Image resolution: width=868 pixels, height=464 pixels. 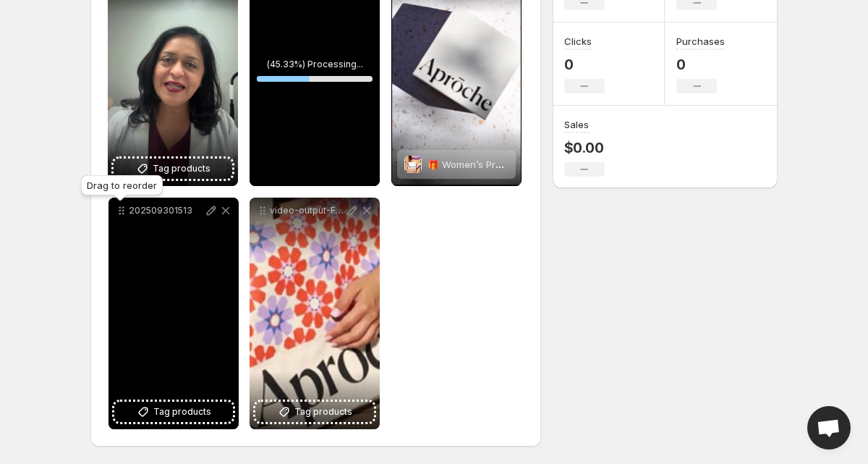 What do you see at coordinates (578, 41) in the screenshot?
I see `h3: Clicks` at bounding box center [578, 41].